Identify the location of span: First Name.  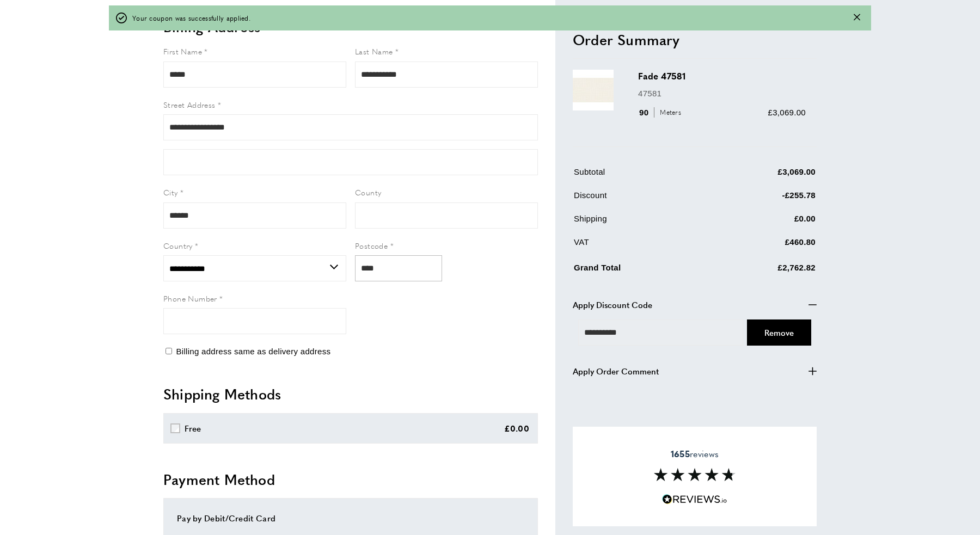
(183, 51).